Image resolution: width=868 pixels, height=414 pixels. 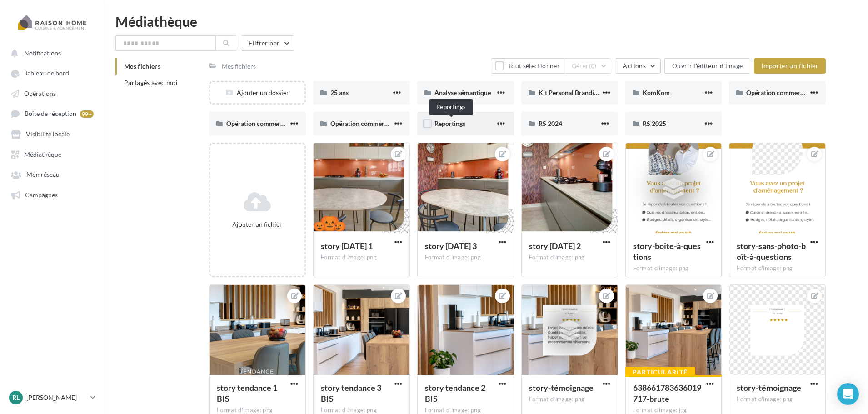 What do you see at coordinates (667, 393) in the screenshot?
I see `span: 638661783636019717-brute` at bounding box center [667, 393].